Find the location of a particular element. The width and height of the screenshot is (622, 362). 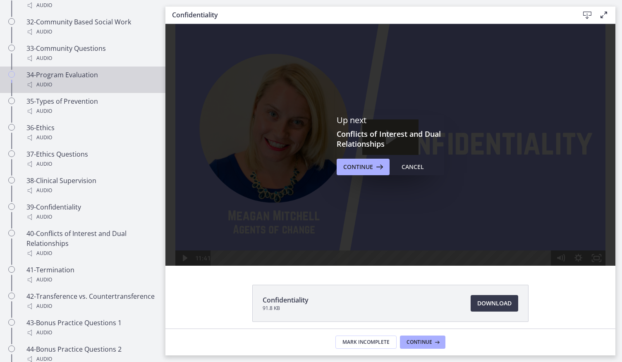

div: 36-Ethics is located at coordinates (91, 133).